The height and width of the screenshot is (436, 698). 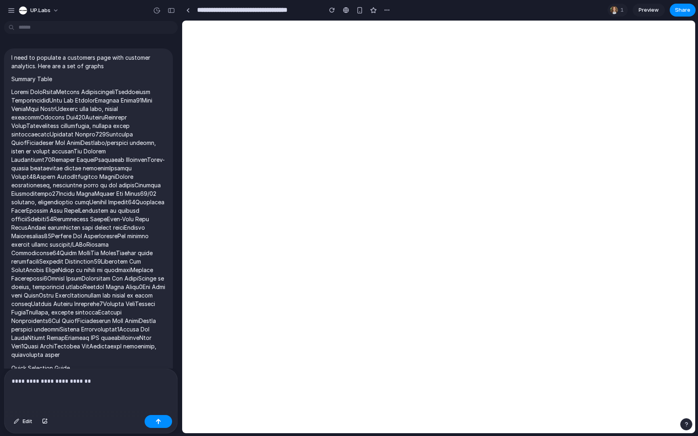 I want to click on p: Loremi DoloRsitaMetcons AdipiscingeliTseddoeiusm TemporincididUntu Lab EtdolorEmagnaa Enima91Mini..., so click(x=88, y=223).